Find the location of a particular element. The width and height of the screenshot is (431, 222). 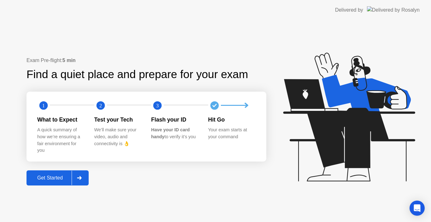

div: What to Expect is located at coordinates (61, 120).